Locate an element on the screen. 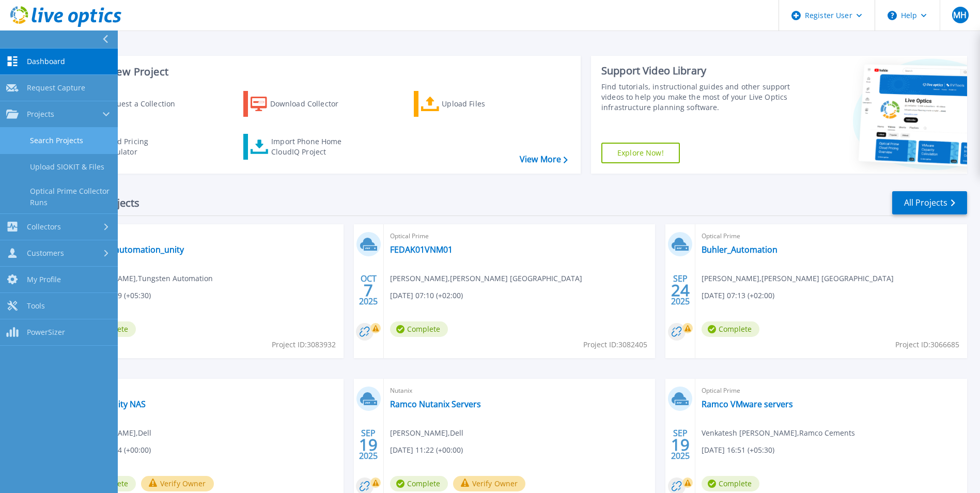  span: Request Capture is located at coordinates (56, 88).